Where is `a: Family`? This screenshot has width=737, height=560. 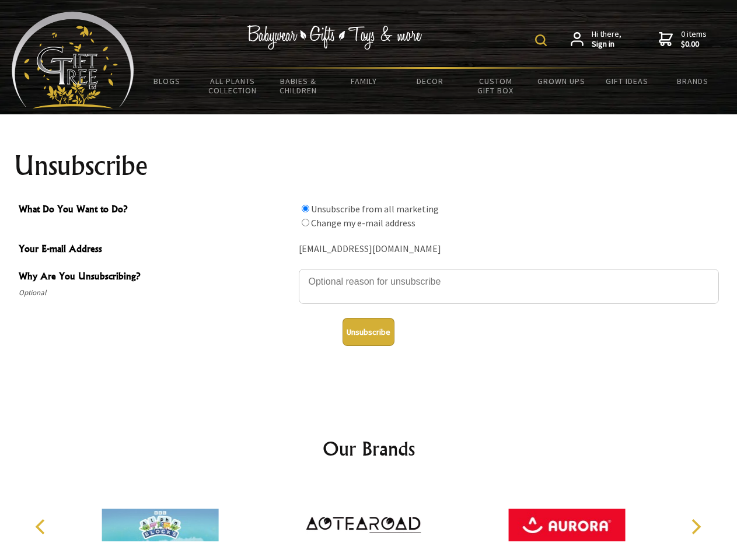 a: Family is located at coordinates (364, 81).